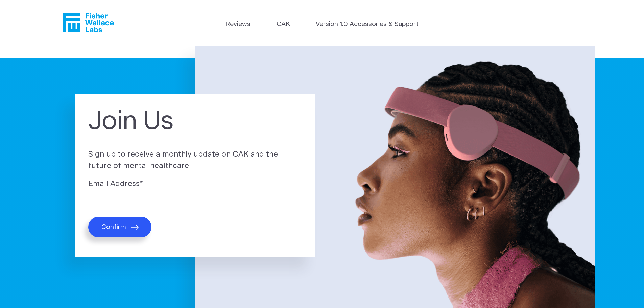 The height and width of the screenshot is (308, 644). What do you see at coordinates (119, 227) in the screenshot?
I see `button: Confirm` at bounding box center [119, 227].